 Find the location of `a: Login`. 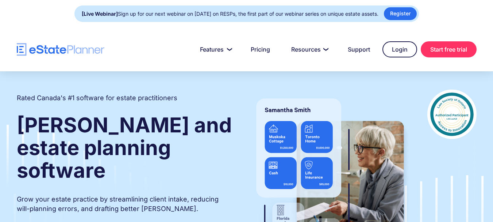

a: Login is located at coordinates (400, 49).